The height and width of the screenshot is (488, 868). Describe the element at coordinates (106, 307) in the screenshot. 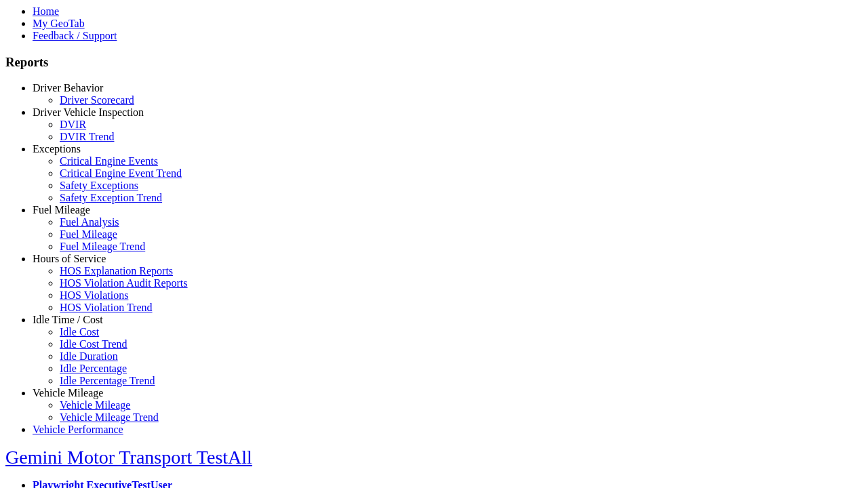

I see `a: HOS Violation Trend` at that location.